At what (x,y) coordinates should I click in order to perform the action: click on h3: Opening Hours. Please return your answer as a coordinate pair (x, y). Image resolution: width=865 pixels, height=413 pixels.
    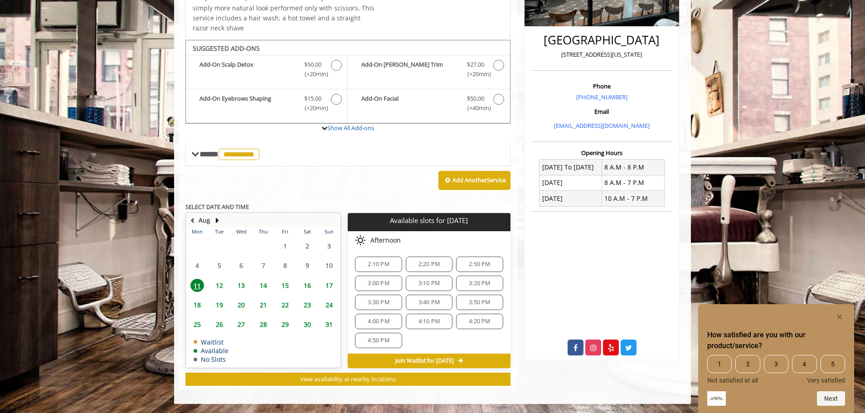
    Looking at the image, I should click on (602, 153).